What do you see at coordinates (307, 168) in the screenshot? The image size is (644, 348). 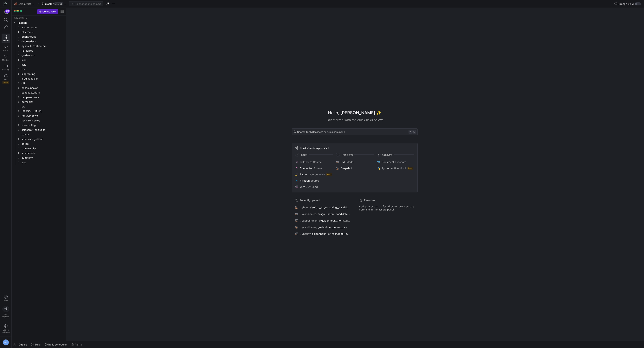 I see `span: Connector` at bounding box center [307, 168].